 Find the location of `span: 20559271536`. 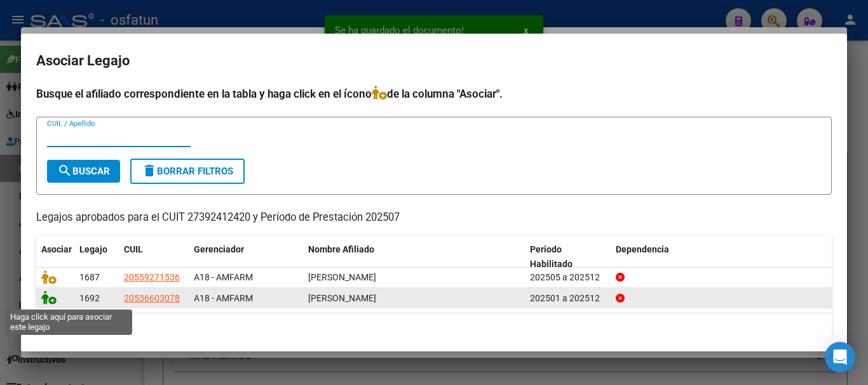

span: 20559271536 is located at coordinates (152, 277).